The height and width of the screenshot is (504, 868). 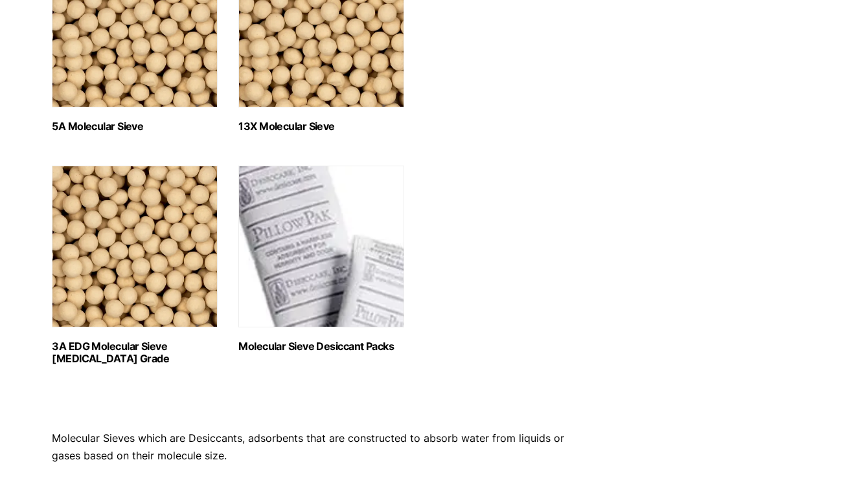 I want to click on img: Molecular Sieve Desiccant Packs, so click(x=321, y=247).